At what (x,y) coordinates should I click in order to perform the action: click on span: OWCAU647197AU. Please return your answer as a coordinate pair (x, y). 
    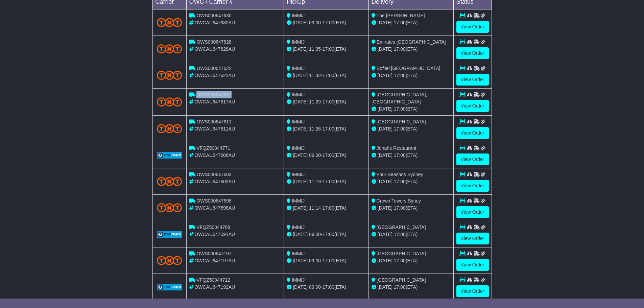
    Looking at the image, I should click on (214, 261).